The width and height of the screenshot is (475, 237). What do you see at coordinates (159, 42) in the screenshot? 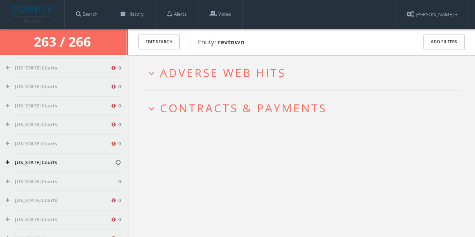
I see `button: Edit Search` at bounding box center [159, 42].